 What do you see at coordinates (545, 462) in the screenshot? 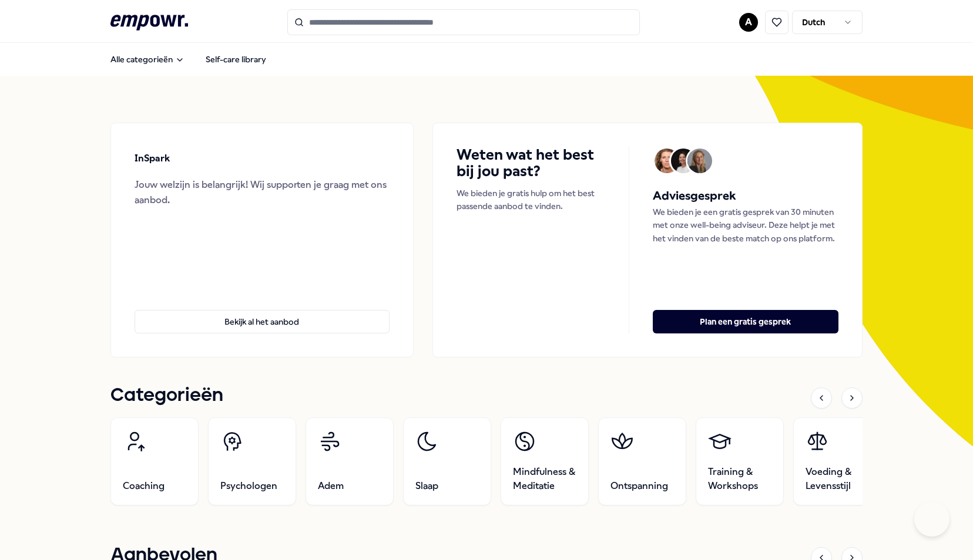
I see `a: Mindfulness & Meditatie` at bounding box center [545, 462].